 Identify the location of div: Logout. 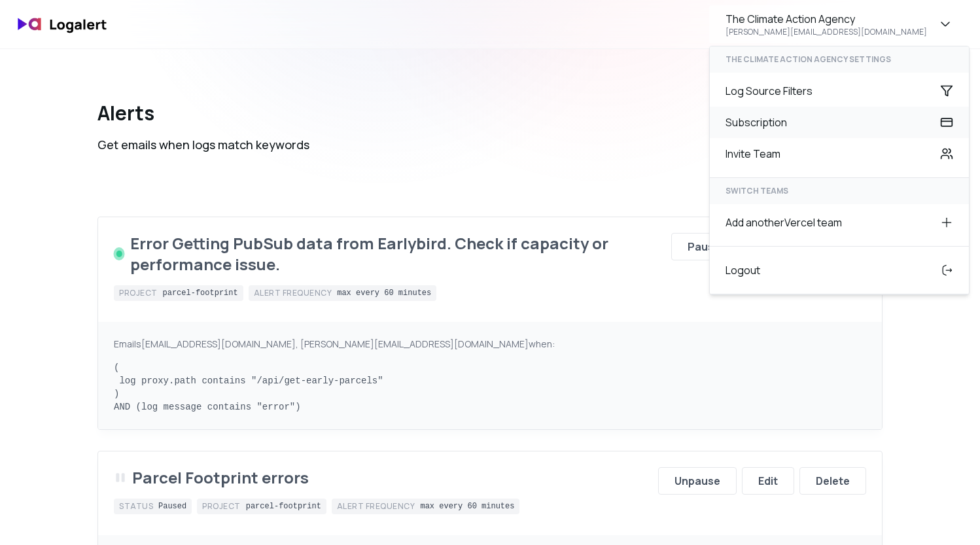
(839, 270).